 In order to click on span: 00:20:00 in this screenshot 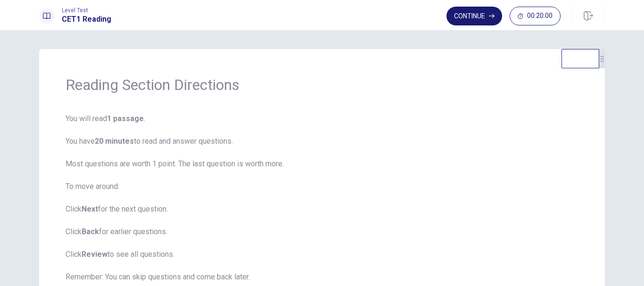, I will do `click(540, 16)`.